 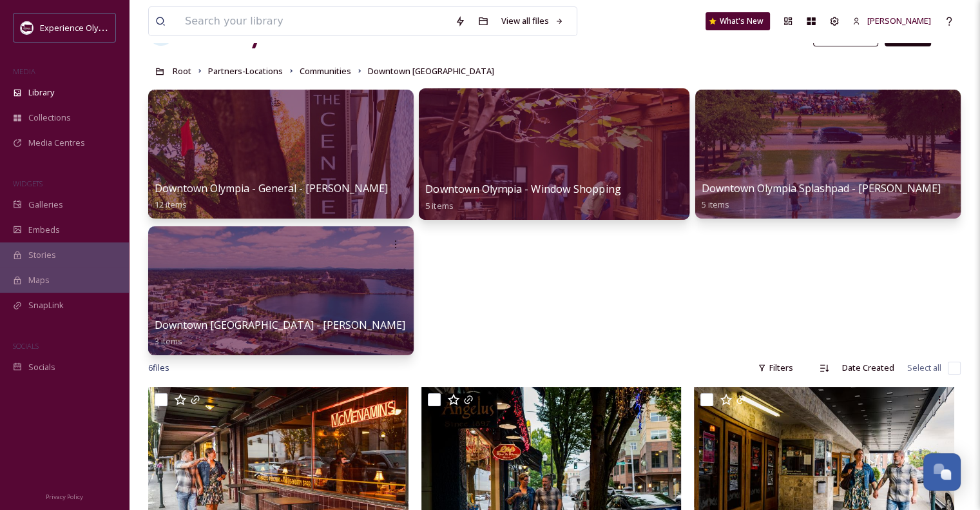 What do you see at coordinates (532, 20) in the screenshot?
I see `a: View all files` at bounding box center [532, 20].